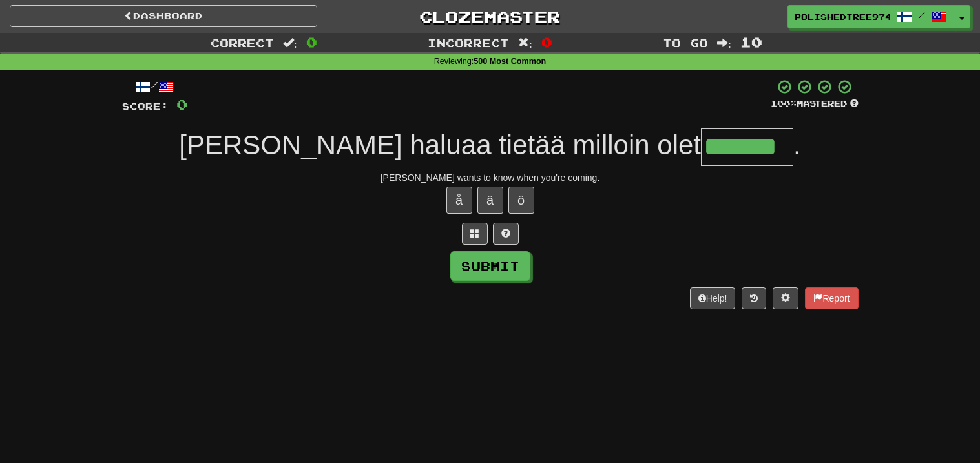 This screenshot has width=980, height=463. I want to click on button: Round history (alt+y), so click(753, 298).